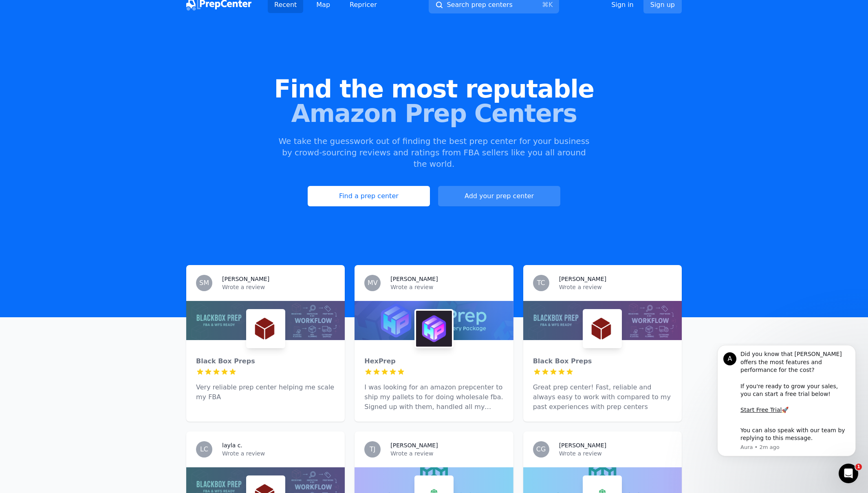 The image size is (868, 493). What do you see at coordinates (369, 196) in the screenshot?
I see `a: Find a prep center` at bounding box center [369, 196].